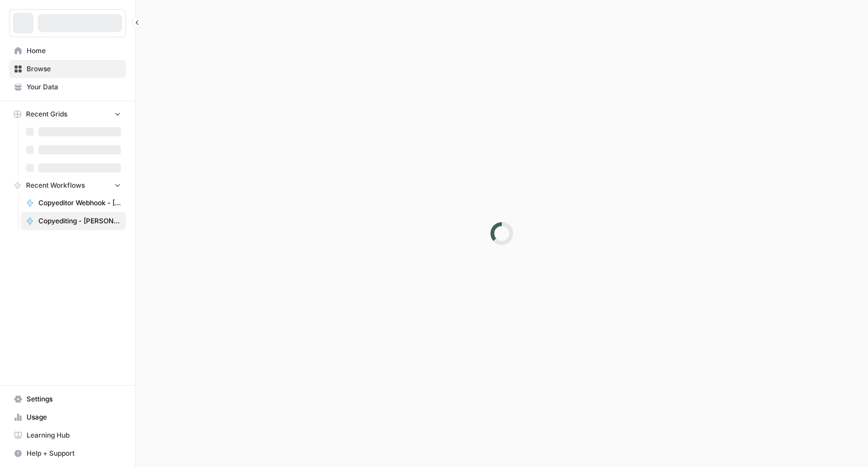 Image resolution: width=868 pixels, height=467 pixels. I want to click on button: Recent Workflows, so click(68, 185).